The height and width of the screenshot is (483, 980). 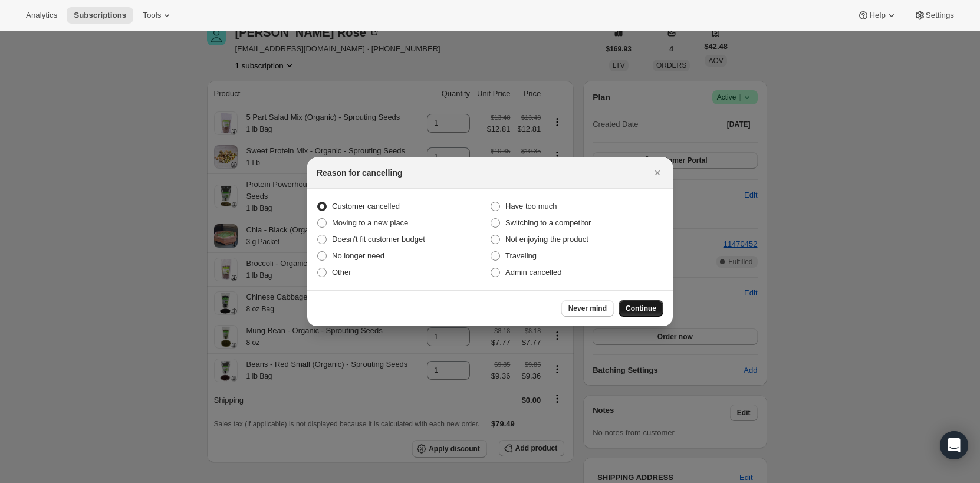 I want to click on span: Customer cancelled, so click(x=366, y=206).